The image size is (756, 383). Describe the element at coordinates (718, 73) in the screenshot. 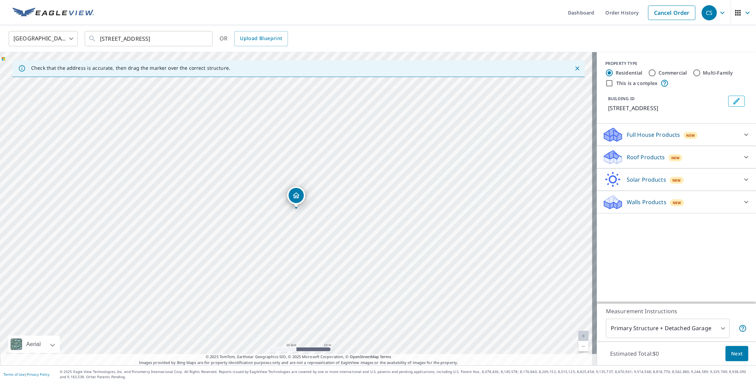

I see `label: Multi-Family` at that location.